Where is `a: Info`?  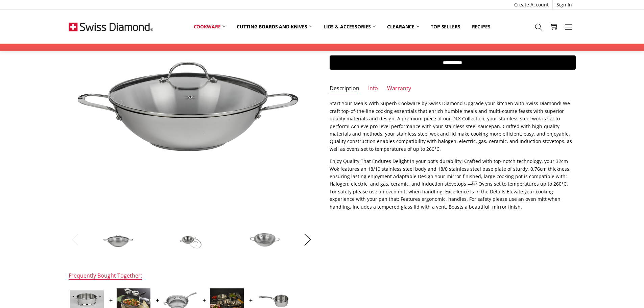
a: Info is located at coordinates (373, 88).